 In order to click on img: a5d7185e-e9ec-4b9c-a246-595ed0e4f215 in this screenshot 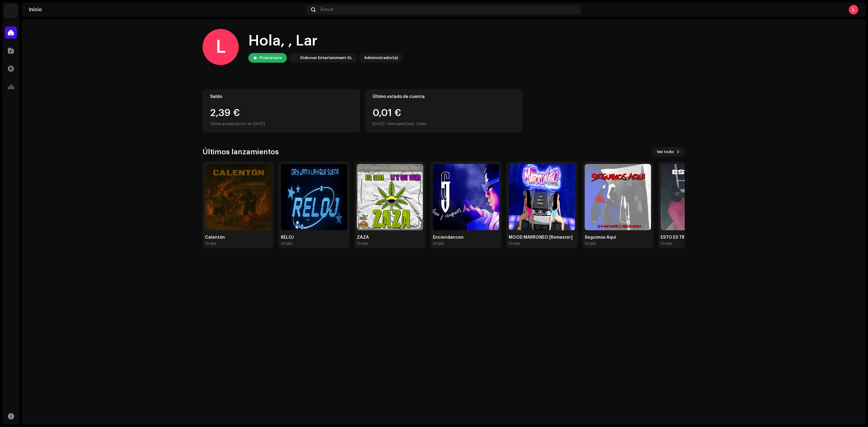, I will do `click(238, 197)`.